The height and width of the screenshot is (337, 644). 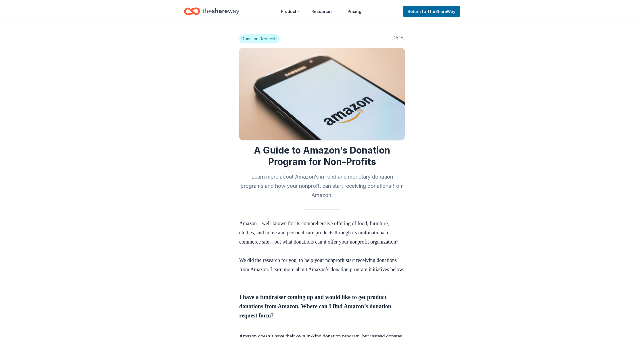 I want to click on h1: A Guide to Amazon’s Donation Program for Non-Profits, so click(x=322, y=156).